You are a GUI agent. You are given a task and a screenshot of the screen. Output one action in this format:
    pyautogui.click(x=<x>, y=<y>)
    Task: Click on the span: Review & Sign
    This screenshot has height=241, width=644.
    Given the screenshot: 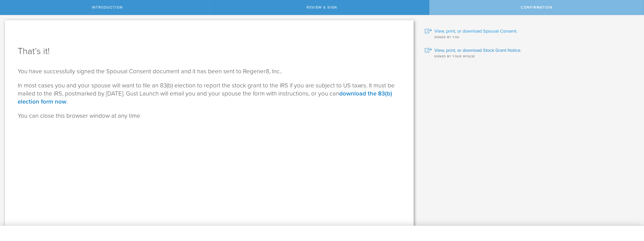 What is the action you would take?
    pyautogui.click(x=322, y=7)
    